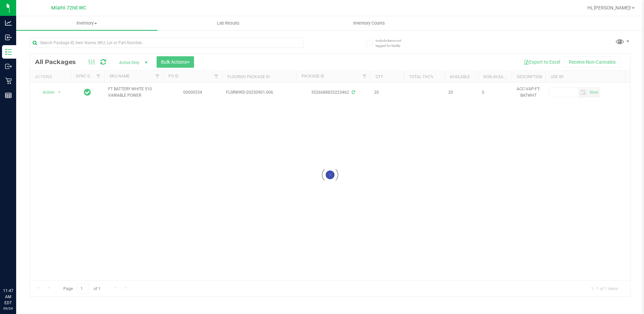  What do you see at coordinates (68, 8) in the screenshot?
I see `span: Miami 72nd WC` at bounding box center [68, 8].